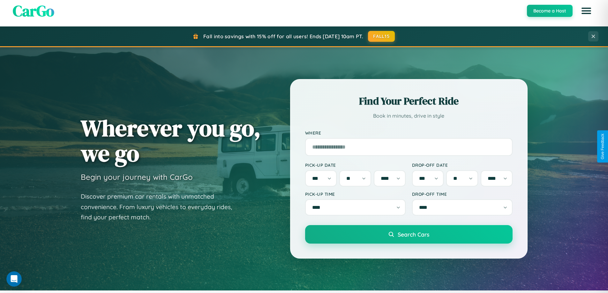 Image resolution: width=608 pixels, height=293 pixels. Describe the element at coordinates (171, 141) in the screenshot. I see `h1: Wherever you go, we go` at that location.